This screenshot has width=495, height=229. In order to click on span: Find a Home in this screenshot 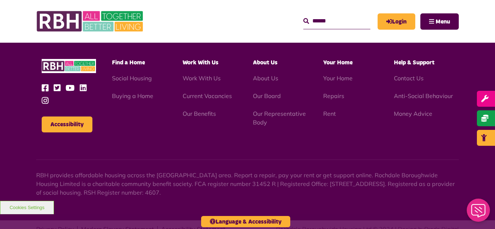, I will do `click(128, 63)`.